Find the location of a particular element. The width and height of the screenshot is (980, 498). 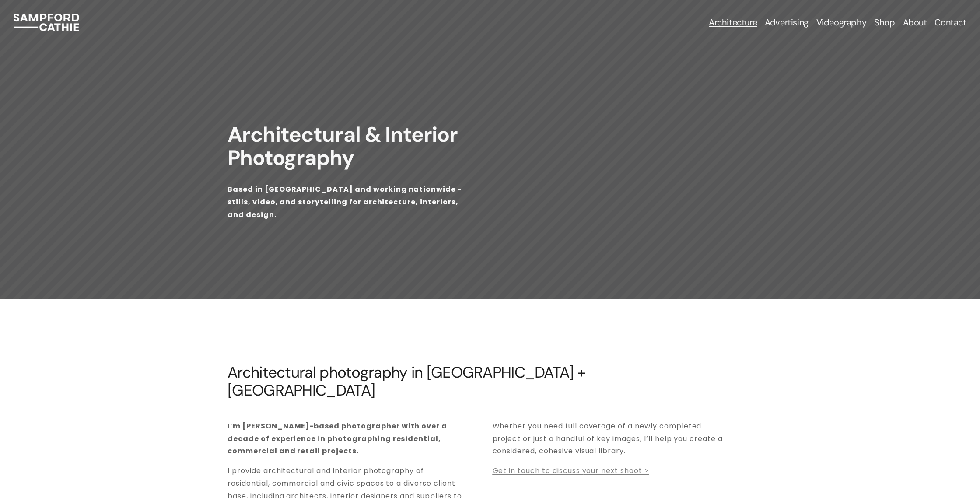

img: Sampford Cathie Photo + Video is located at coordinates (46, 22).